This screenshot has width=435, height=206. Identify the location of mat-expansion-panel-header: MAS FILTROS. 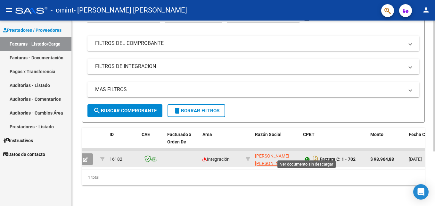
(253, 89).